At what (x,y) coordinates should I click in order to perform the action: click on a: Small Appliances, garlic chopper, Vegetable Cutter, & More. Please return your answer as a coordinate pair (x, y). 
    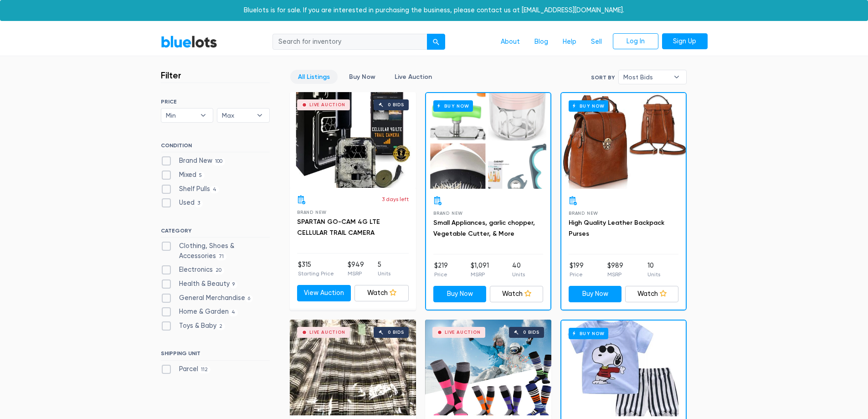
    Looking at the image, I should click on (484, 228).